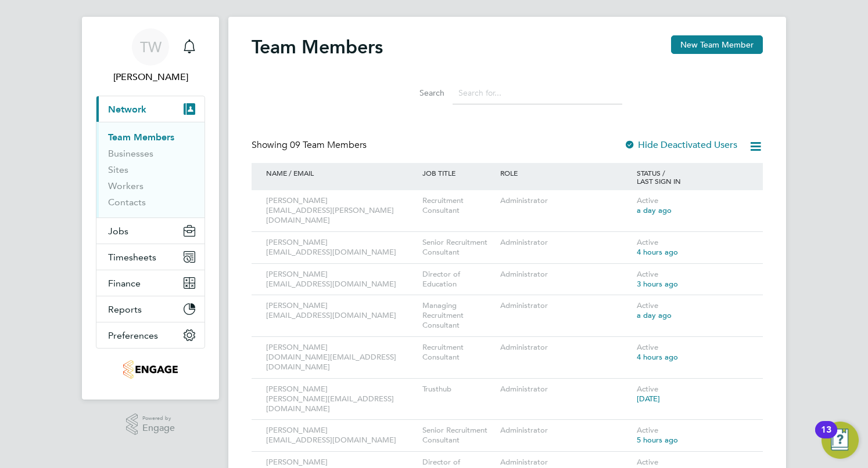 Image resolution: width=868 pixels, height=468 pixels. What do you see at coordinates (537, 92) in the screenshot?
I see `input: Search for...` at bounding box center [537, 92].